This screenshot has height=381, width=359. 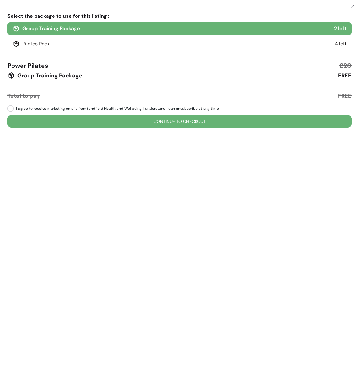 I want to click on span: Power Pilates, so click(x=28, y=66).